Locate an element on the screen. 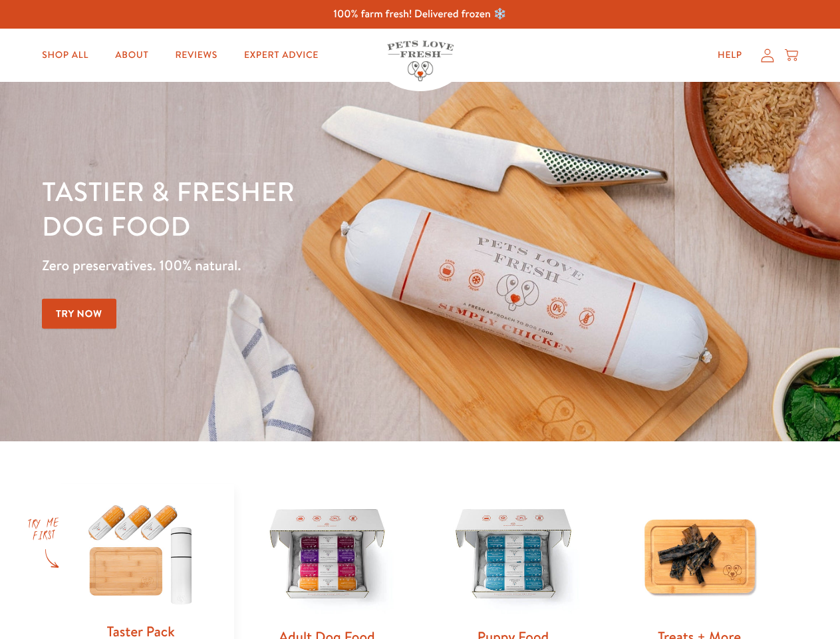 The height and width of the screenshot is (639, 840). a: Try Now is located at coordinates (79, 313).